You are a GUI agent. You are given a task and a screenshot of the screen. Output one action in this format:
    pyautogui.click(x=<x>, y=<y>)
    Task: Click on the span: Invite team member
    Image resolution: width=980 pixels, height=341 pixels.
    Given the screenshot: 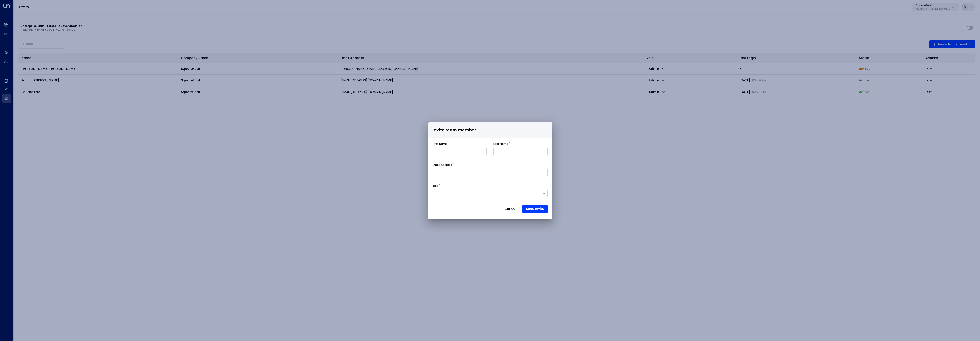 What is the action you would take?
    pyautogui.click(x=454, y=130)
    